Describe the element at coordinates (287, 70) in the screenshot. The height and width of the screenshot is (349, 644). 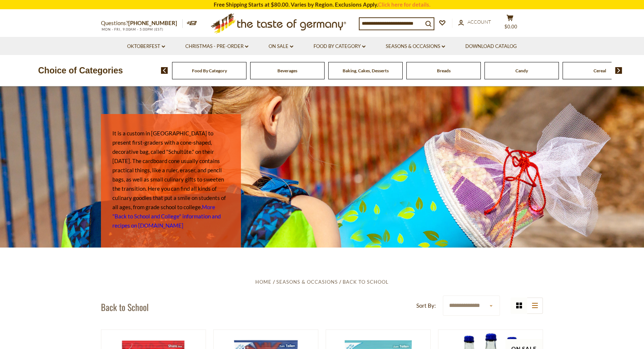
I see `span: Beverages` at that location.